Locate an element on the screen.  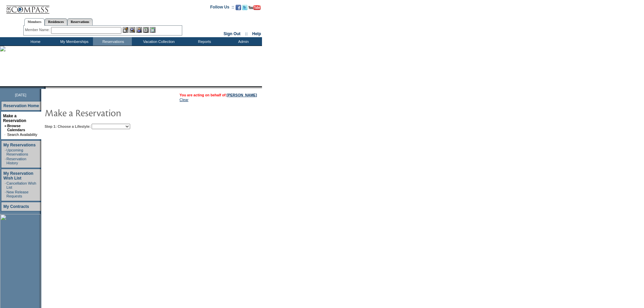
img: Follow us on Twitter is located at coordinates (244, 7).